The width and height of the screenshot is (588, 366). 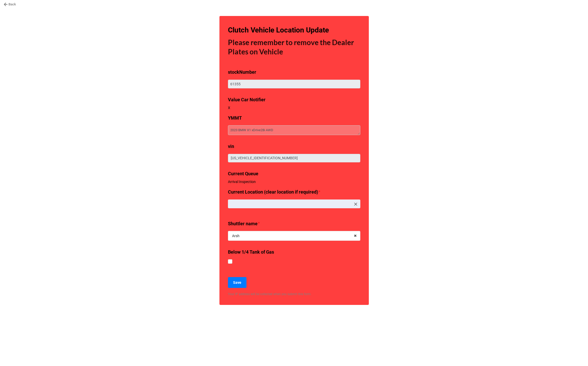 I want to click on label: Below 1/4 Tank of Gas, so click(x=251, y=252).